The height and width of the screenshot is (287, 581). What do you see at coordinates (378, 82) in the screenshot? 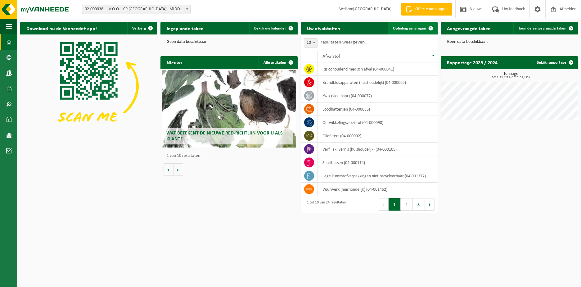
I see `td: brandblusapparaten (huishoudelijk) (04-000065)` at bounding box center [378, 82].